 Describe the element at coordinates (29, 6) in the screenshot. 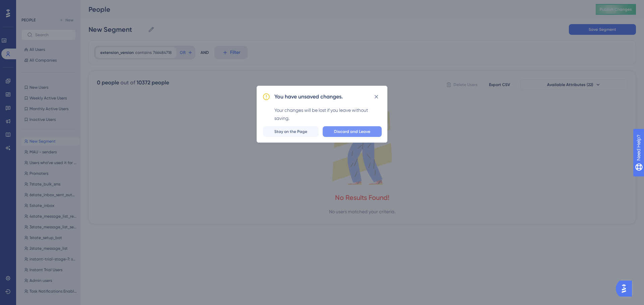

I see `span: Need Help?` at that location.